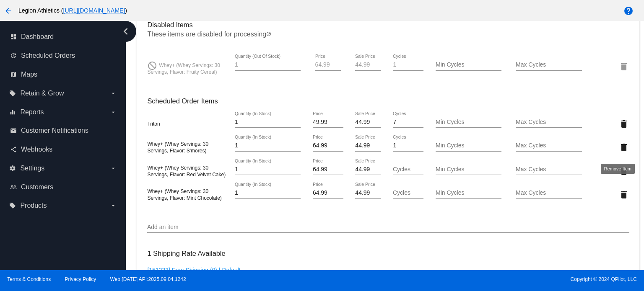  I want to click on i: equalizer, so click(12, 112).